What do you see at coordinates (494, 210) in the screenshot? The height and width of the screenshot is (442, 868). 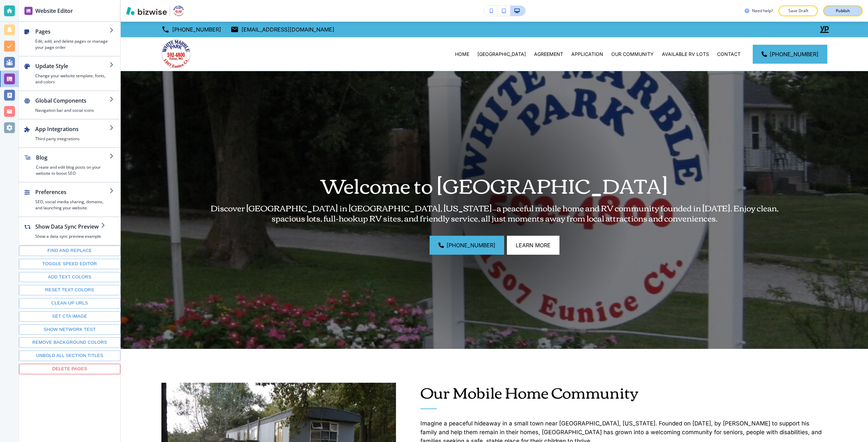 I see `img: Banner Image` at bounding box center [494, 210].